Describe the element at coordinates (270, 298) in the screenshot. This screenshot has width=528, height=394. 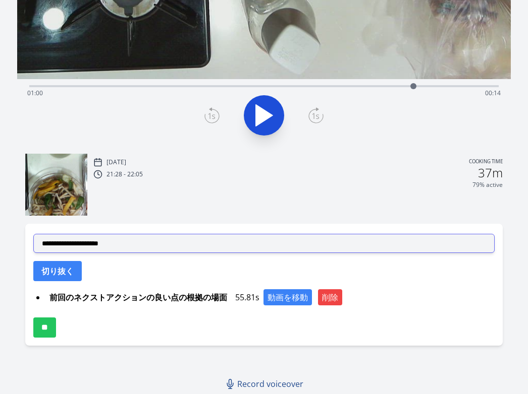
I see `div: 55.81s` at that location.